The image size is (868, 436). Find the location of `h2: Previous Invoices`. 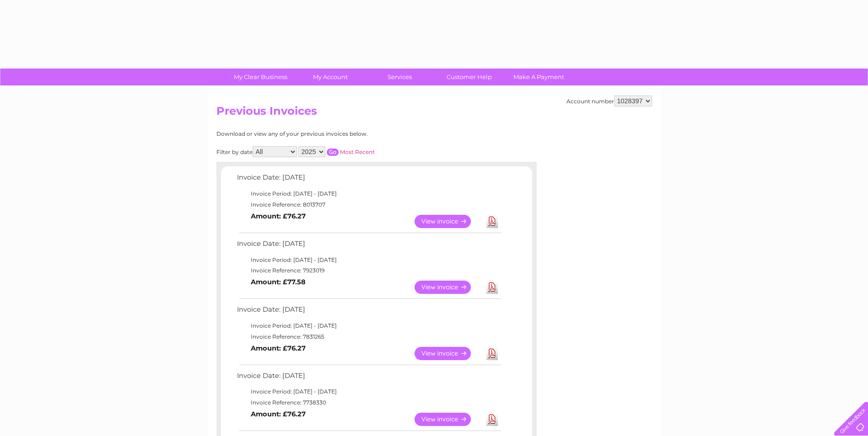

h2: Previous Invoices is located at coordinates (434, 114).